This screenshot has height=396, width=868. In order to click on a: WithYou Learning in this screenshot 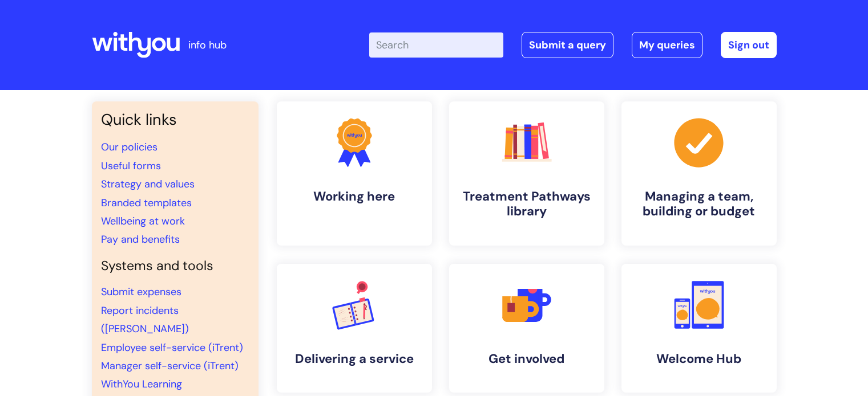, I will do `click(141, 384)`.